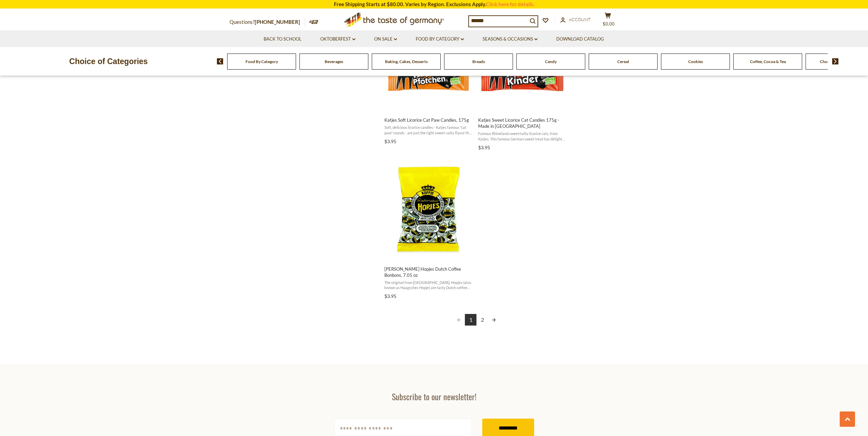  I want to click on span: Beverages, so click(334, 62).